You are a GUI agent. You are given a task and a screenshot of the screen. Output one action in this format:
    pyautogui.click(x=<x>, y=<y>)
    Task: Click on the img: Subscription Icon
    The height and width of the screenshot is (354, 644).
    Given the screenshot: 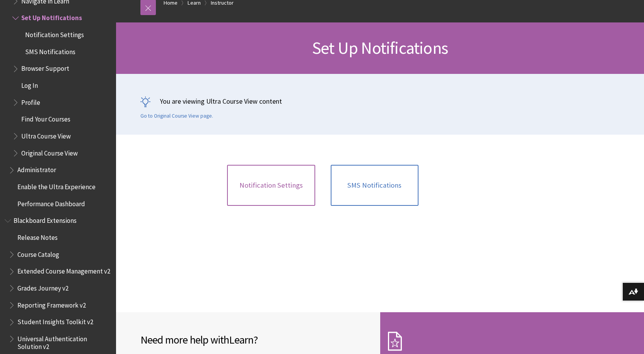 What is the action you would take?
    pyautogui.click(x=395, y=341)
    